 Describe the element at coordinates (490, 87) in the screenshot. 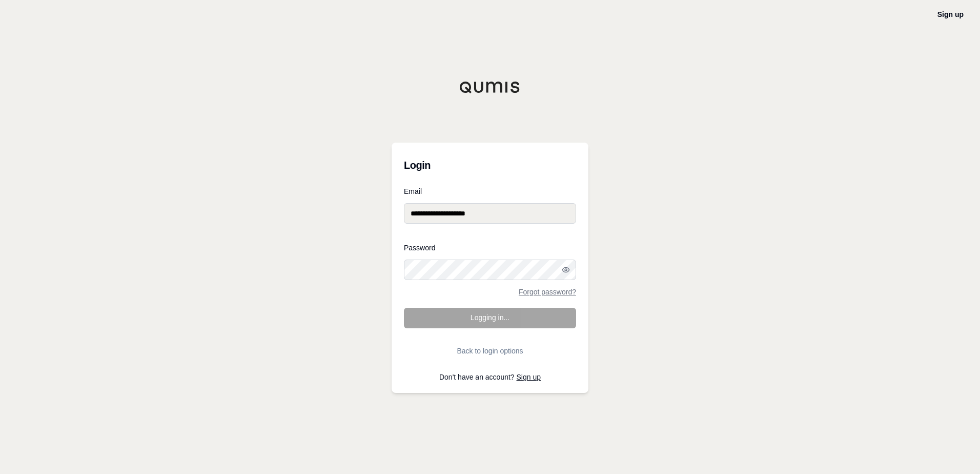

I see `img: Qumis` at that location.